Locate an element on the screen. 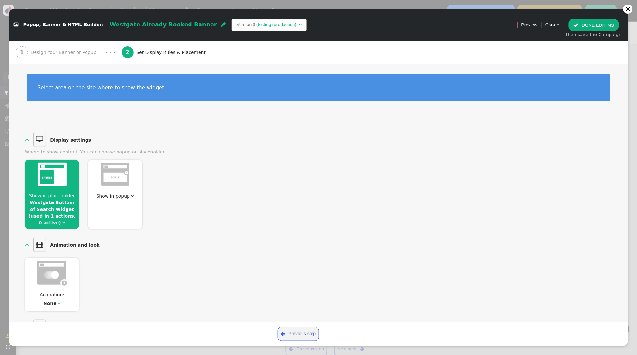  a:   Display scenario is located at coordinates (60, 327).